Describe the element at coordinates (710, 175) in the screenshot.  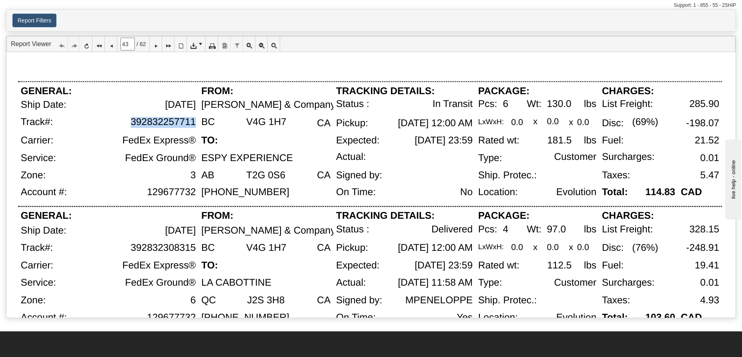
I see `div: 5.47` at that location.